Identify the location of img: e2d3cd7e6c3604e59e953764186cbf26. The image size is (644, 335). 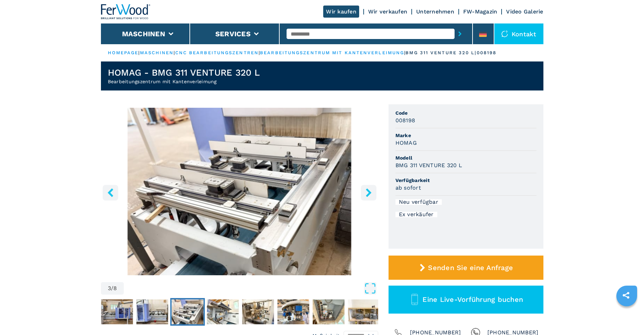
(187, 312).